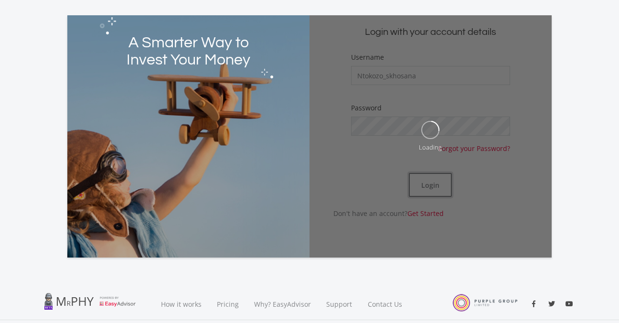 The image size is (619, 323). Describe the element at coordinates (386, 304) in the screenshot. I see `a: Contact Us` at that location.